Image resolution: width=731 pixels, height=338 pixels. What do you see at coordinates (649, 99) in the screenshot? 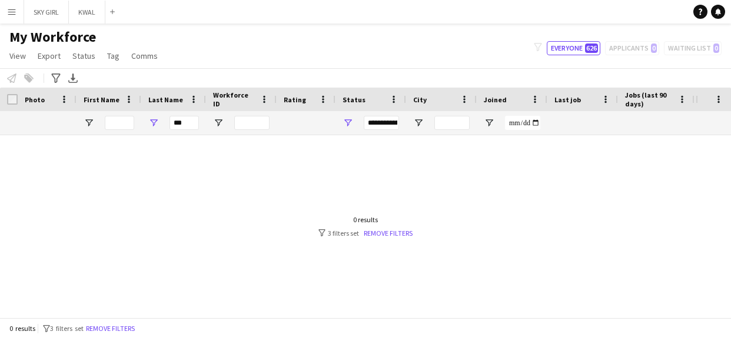
I see `span: Jobs (last 90 days)` at bounding box center [649, 99].